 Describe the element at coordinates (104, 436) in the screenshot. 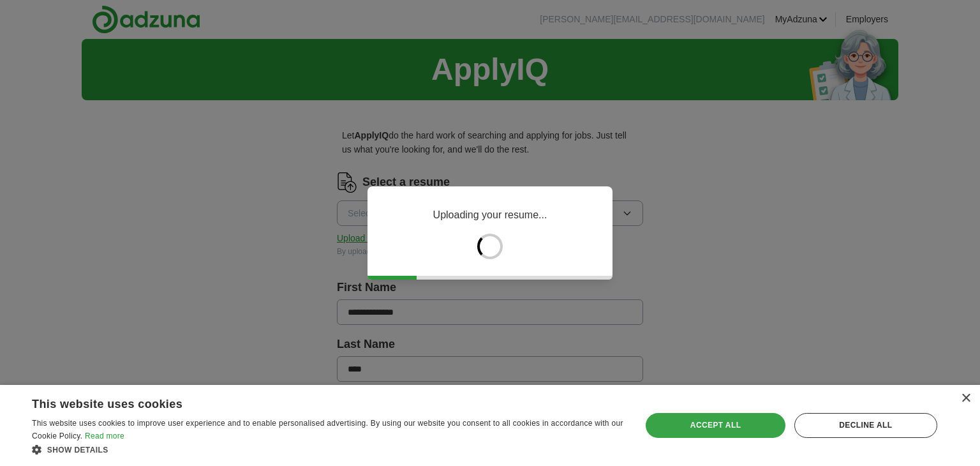

I see `a: Read more, opens a new window` at that location.